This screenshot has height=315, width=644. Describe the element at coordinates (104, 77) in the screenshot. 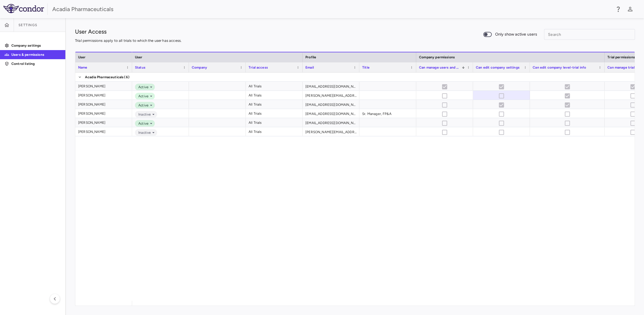

I see `span: Acadia Pharmaceuticals` at that location.